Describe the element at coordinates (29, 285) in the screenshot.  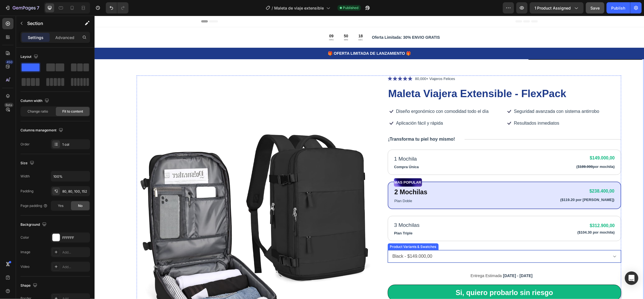
I see `div: Shape` at that location.